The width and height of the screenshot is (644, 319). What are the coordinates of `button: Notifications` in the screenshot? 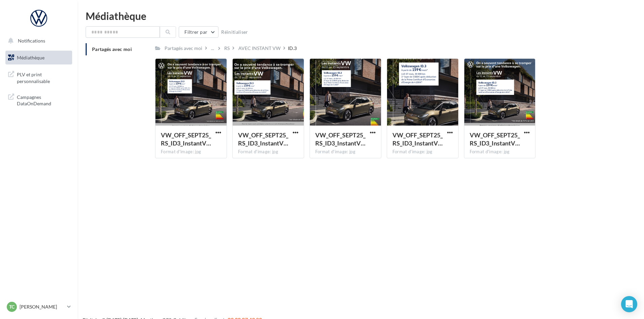 It's located at (38, 41).